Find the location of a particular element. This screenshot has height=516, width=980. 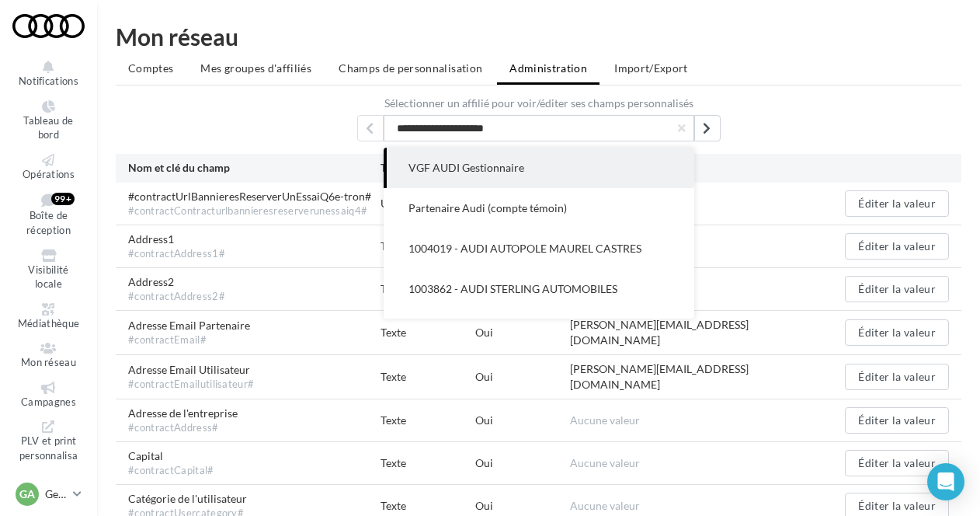

span: Address1 is located at coordinates (177, 247).